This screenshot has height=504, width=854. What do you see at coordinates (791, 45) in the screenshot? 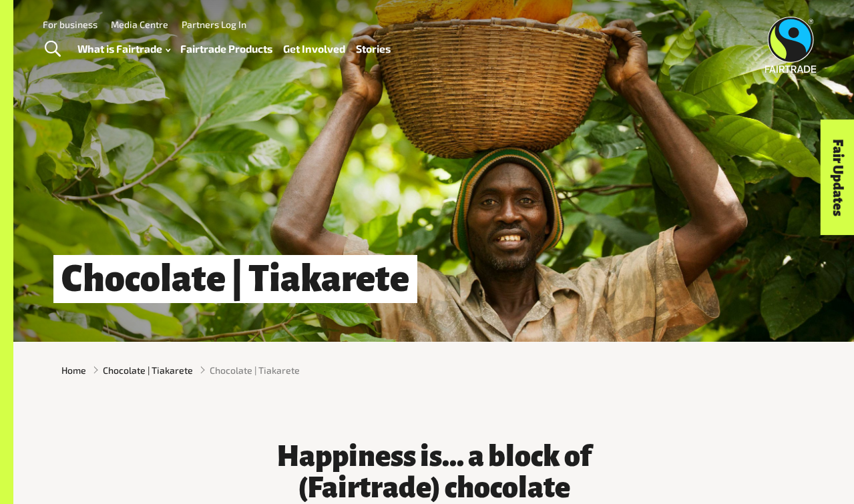
I see `img: Fairtrade Australia New Zealand logo` at bounding box center [791, 45].